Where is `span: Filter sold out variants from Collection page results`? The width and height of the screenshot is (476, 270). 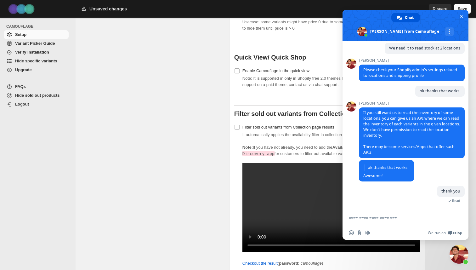 span: Filter sold out variants from Collection page results is located at coordinates (289, 127).